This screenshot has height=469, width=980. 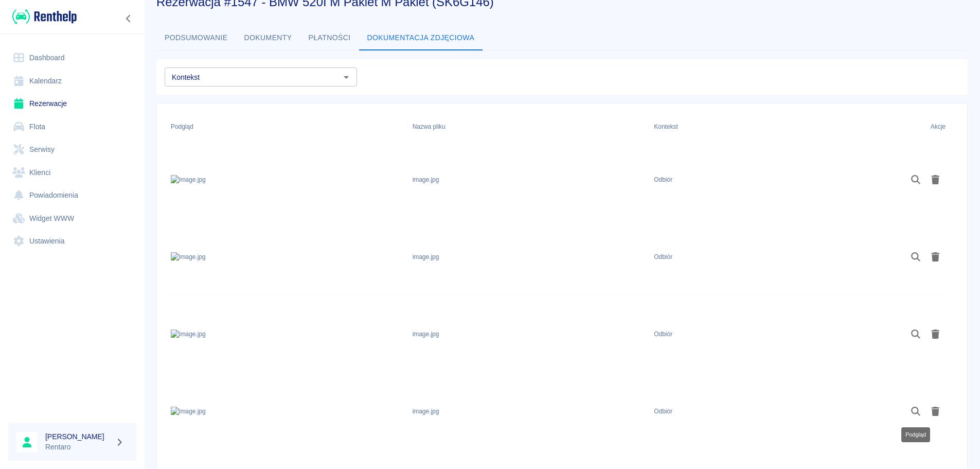 What do you see at coordinates (72, 172) in the screenshot?
I see `a: Klienci` at bounding box center [72, 172].